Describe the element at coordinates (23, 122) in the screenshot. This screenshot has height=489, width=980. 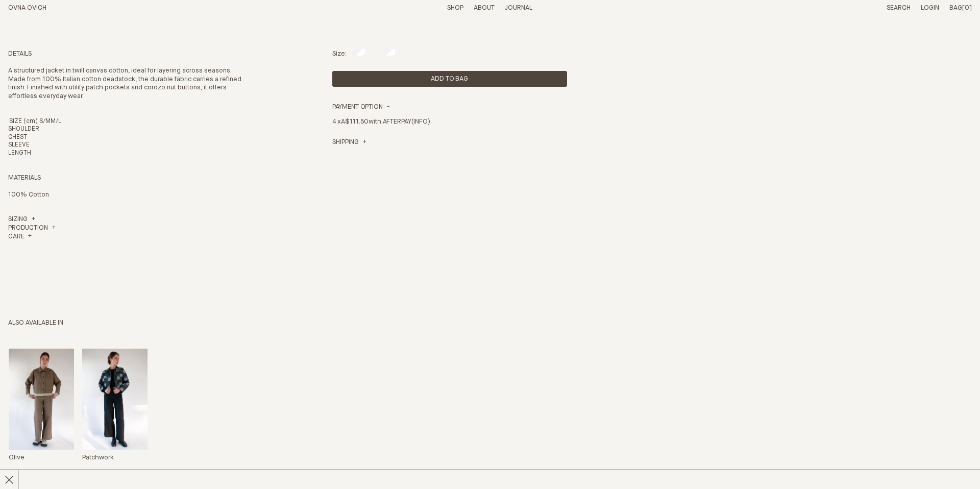
I see `th: SIZE (cm)` at that location.